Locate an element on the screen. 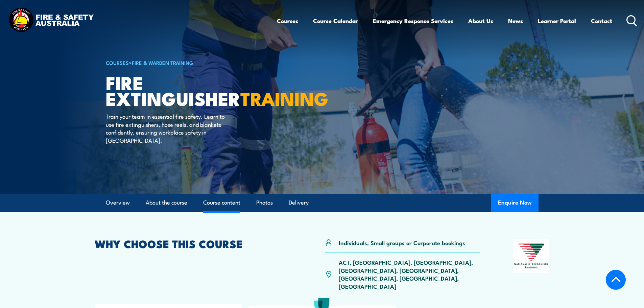 This screenshot has width=644, height=308. a: News is located at coordinates (515, 21).